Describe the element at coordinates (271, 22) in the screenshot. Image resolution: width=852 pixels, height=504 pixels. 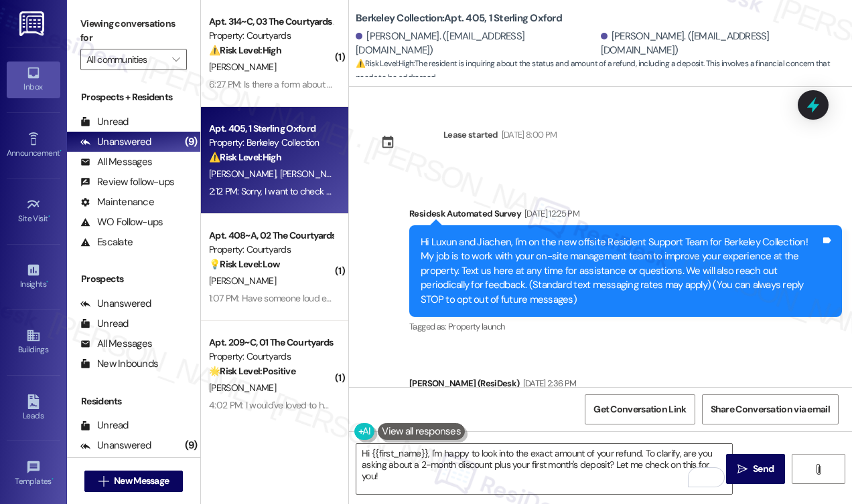
I see `div: Apt. 314~C, 03 The Courtyards Apartments` at that location.